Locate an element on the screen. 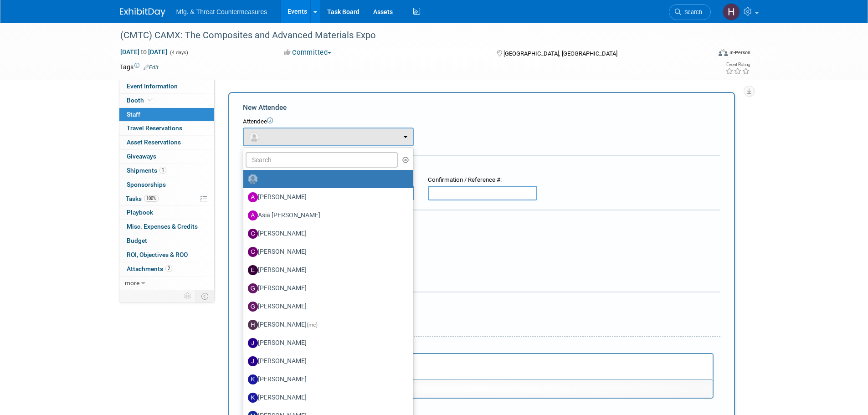 The image size is (868, 415). div: Event Rating is located at coordinates (738, 64).